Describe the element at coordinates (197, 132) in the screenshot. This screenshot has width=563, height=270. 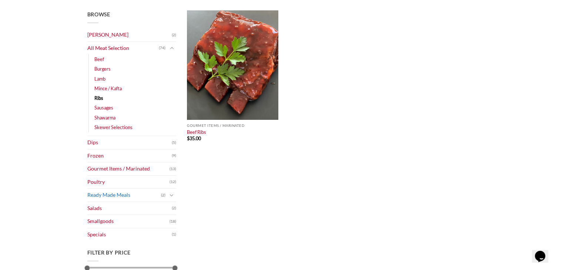
I see `a: Beef Ribs` at that location.